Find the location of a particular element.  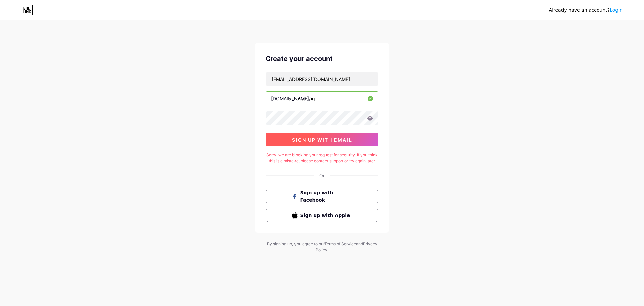

a: Terms of Service is located at coordinates (340, 244).